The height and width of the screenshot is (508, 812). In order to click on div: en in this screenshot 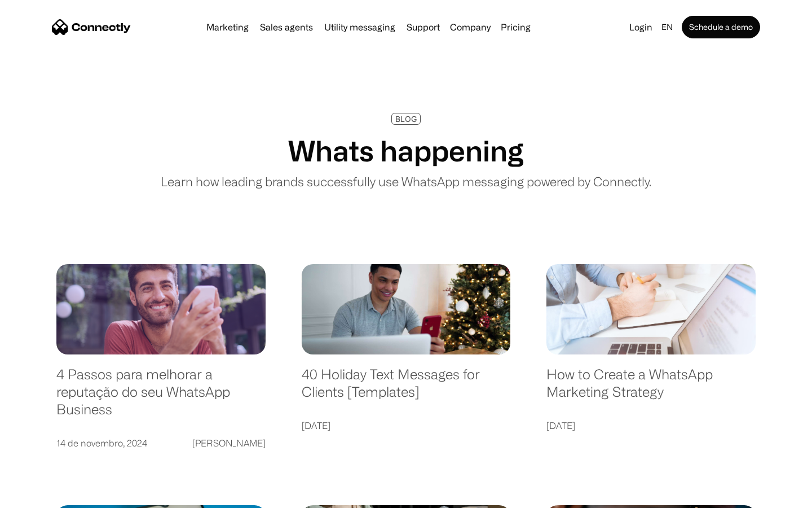, I will do `click(667, 27)`.